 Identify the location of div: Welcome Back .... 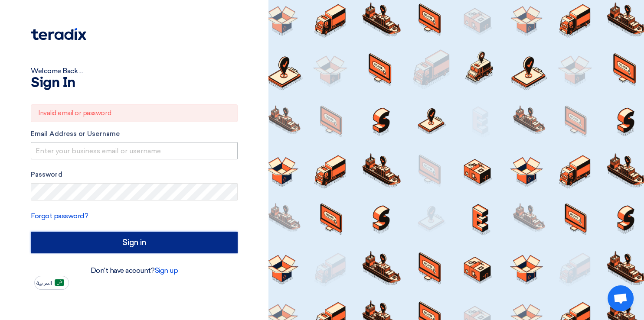
(134, 71).